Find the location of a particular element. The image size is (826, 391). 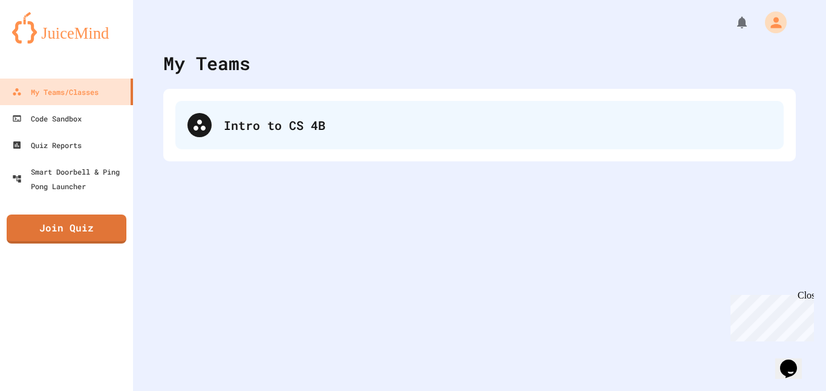

div: My Teams is located at coordinates (207, 63).